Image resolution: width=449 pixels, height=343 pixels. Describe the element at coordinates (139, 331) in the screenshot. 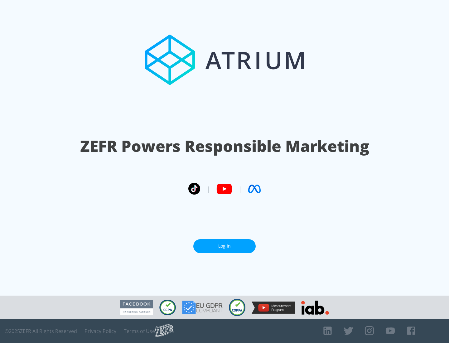

I see `a: Terms of Use` at that location.